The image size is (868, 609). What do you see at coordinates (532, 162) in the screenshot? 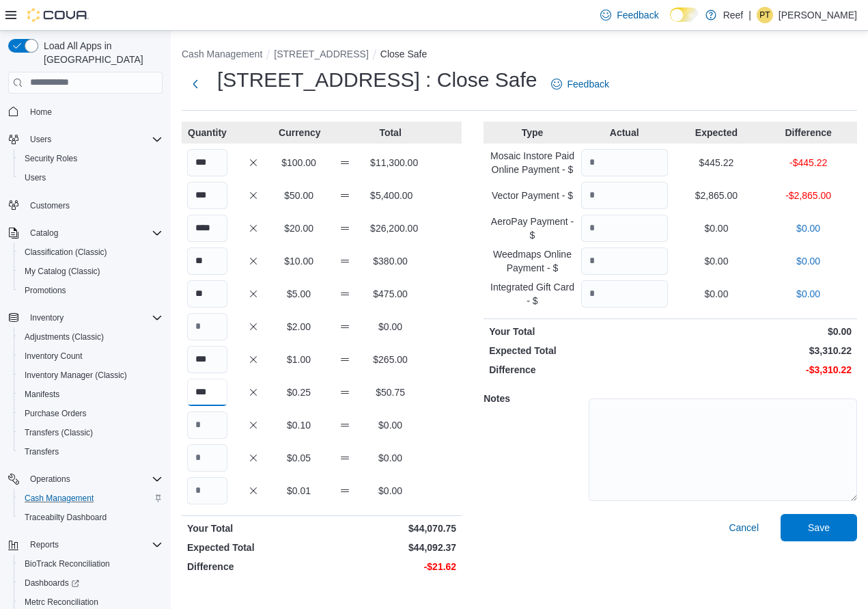
I see `p: Mosaic Instore Paid Online Payment - $` at bounding box center [532, 162].